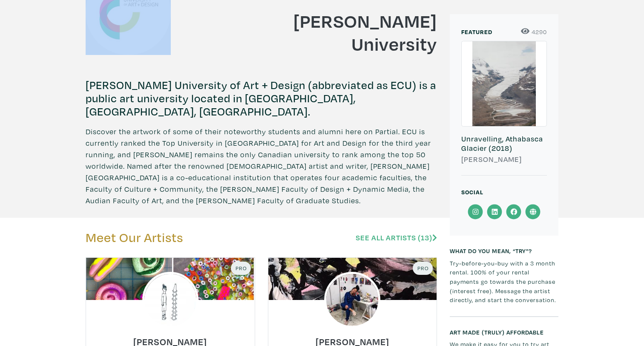  Describe the element at coordinates (473, 192) in the screenshot. I see `small: Social` at that location.